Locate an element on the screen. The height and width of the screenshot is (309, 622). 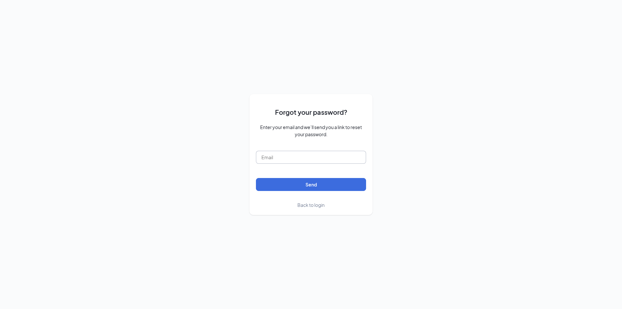
button: Send is located at coordinates (311, 184).